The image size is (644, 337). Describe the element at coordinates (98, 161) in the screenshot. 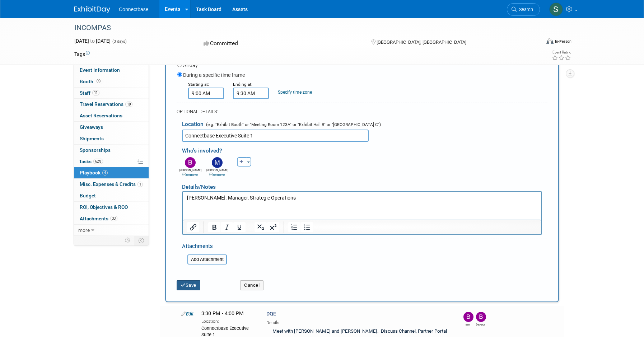

I see `span: 62%` at that location.